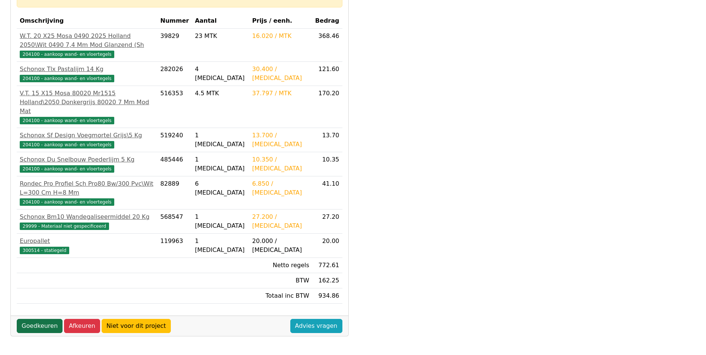 This screenshot has width=706, height=355. Describe the element at coordinates (87, 246) in the screenshot. I see `a: Europallet300514 - statiegeld` at that location.